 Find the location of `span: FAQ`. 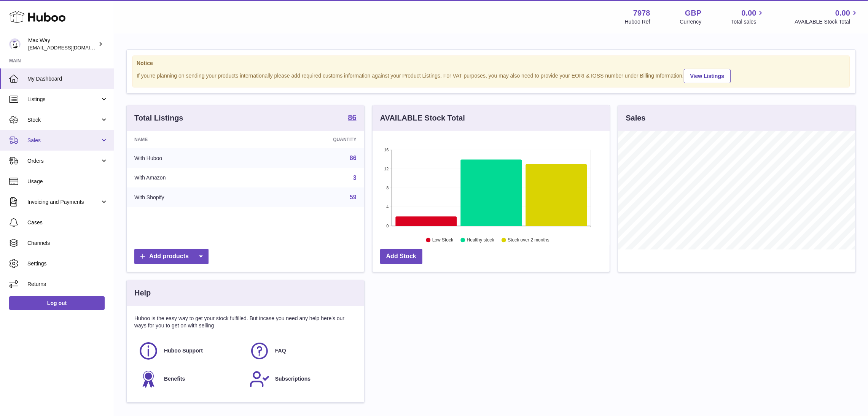

span: FAQ is located at coordinates (281, 351).